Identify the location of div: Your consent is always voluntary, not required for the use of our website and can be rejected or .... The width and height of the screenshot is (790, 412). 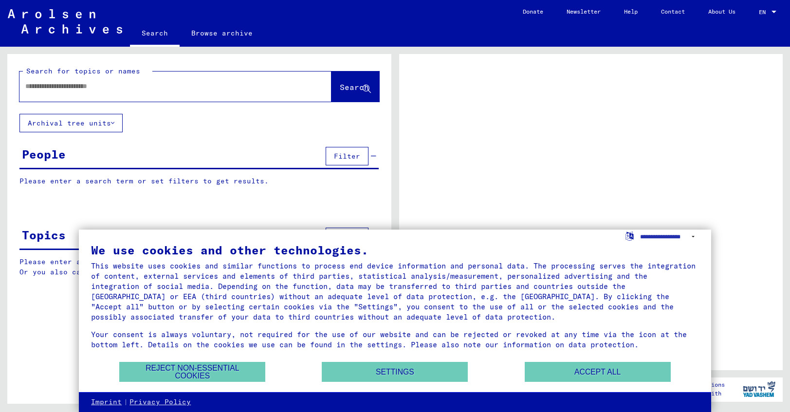
(395, 340).